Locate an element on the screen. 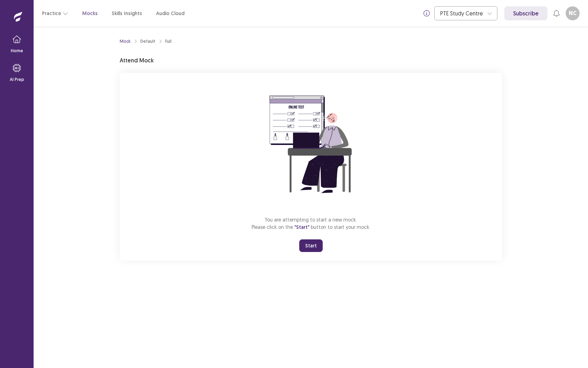  a: Audio Cloud is located at coordinates (170, 13).